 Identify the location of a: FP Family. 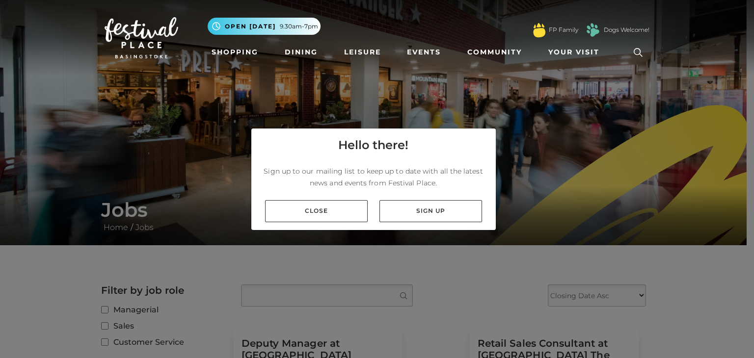
(564, 30).